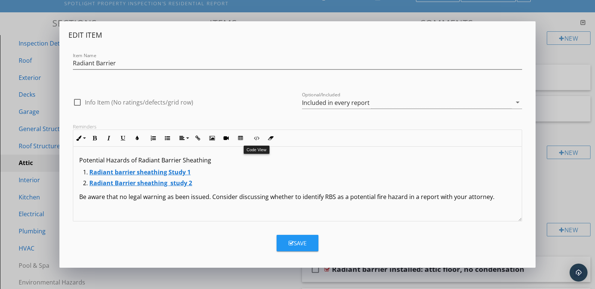  Describe the element at coordinates (212, 138) in the screenshot. I see `button: Insert Image (Ctrl+P)` at that location.